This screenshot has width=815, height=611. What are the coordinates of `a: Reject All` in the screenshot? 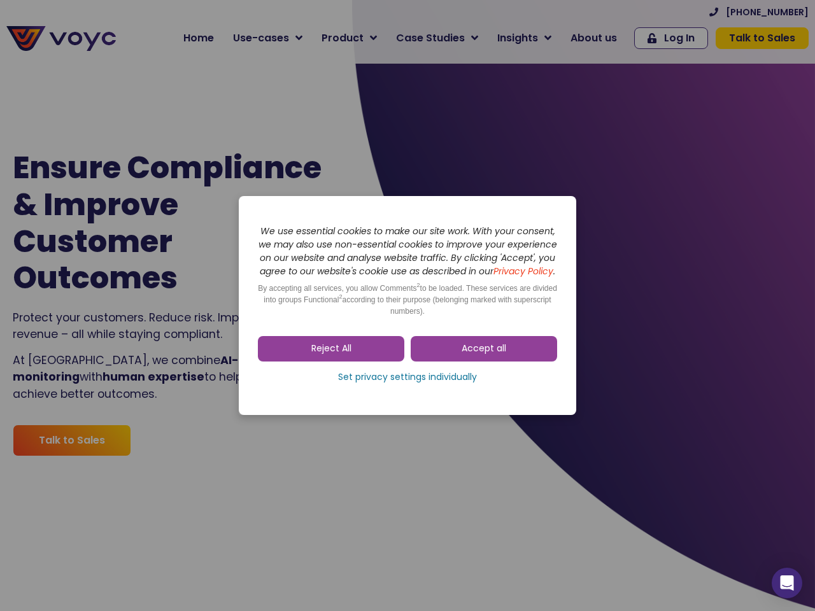 It's located at (331, 349).